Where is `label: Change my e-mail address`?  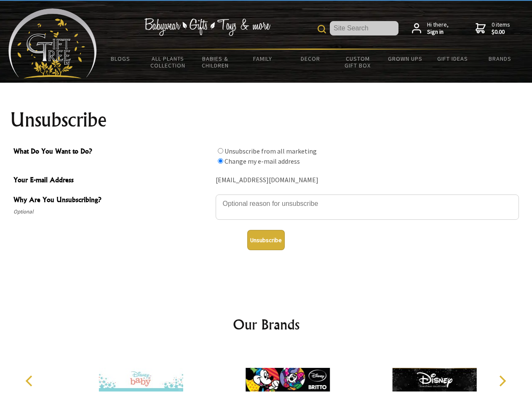
label: Change my e-mail address is located at coordinates (262, 161).